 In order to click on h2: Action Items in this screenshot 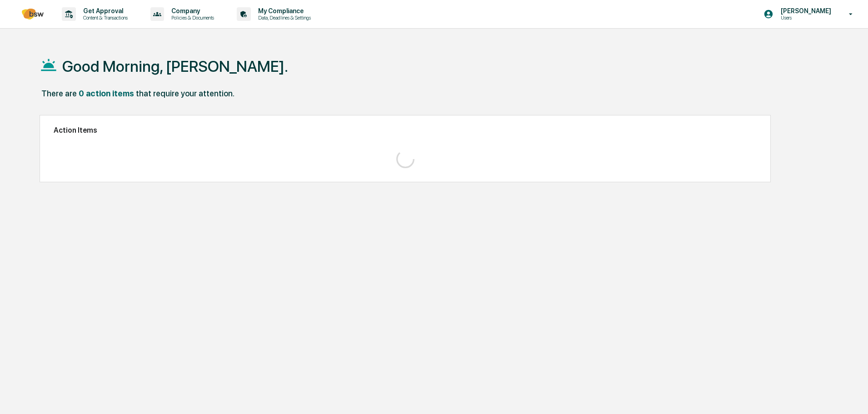, I will do `click(405, 130)`.